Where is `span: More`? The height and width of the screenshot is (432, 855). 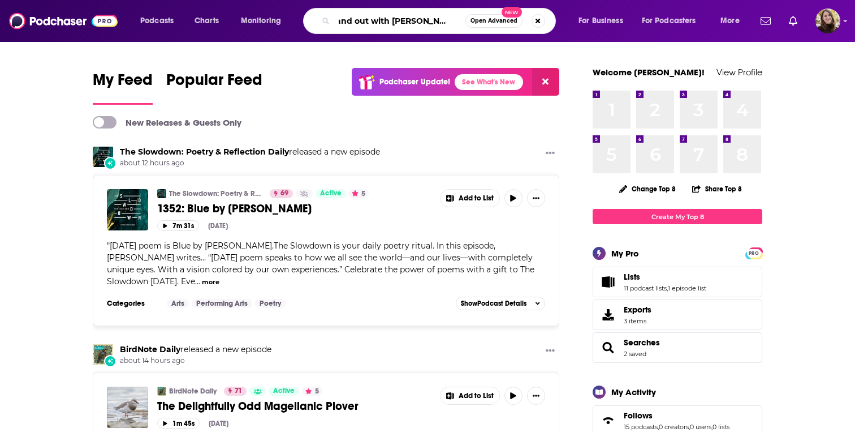
span: More is located at coordinates (730, 21).